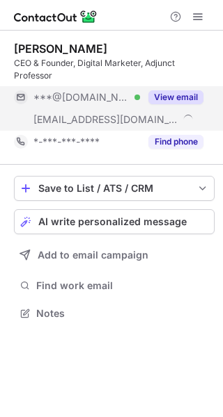 This screenshot has width=223, height=417. What do you see at coordinates (114, 286) in the screenshot?
I see `button: Find work email` at bounding box center [114, 286].